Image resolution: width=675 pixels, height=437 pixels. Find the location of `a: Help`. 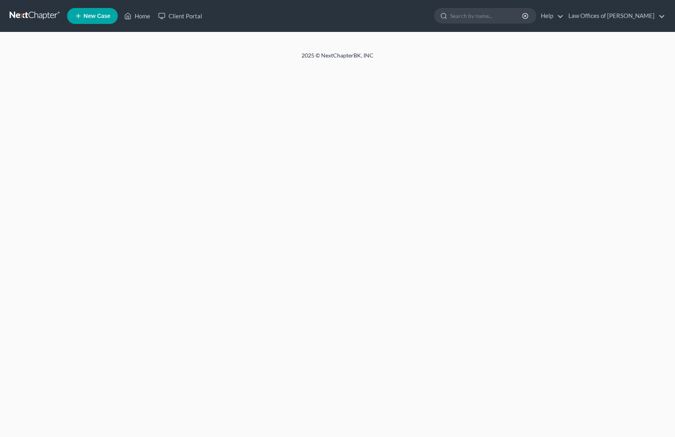

a: Help is located at coordinates (550, 16).